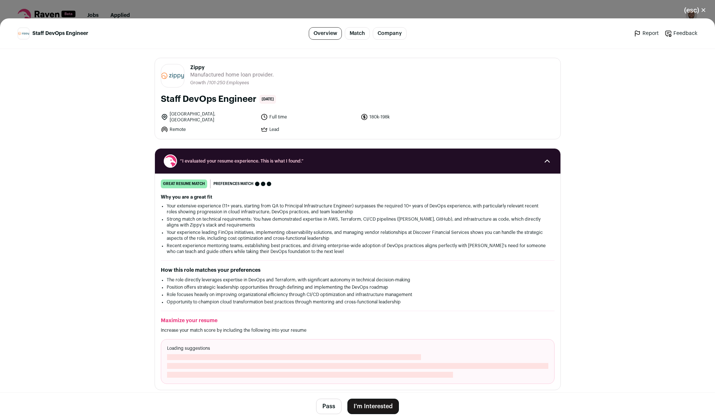 The image size is (715, 420). What do you see at coordinates (680, 33) in the screenshot?
I see `a: Feedback` at bounding box center [680, 33].